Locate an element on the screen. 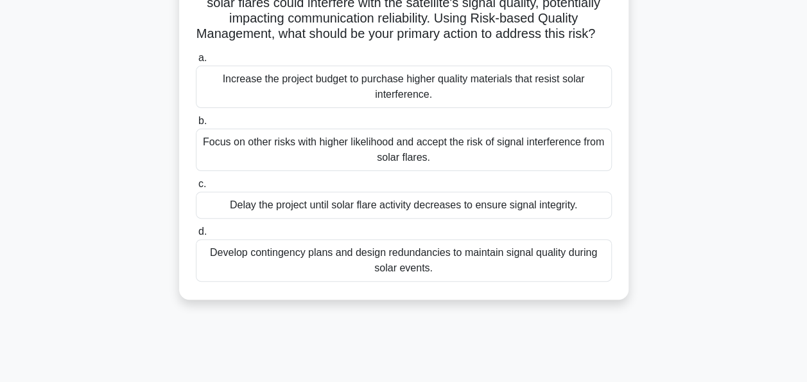 The width and height of the screenshot is (807, 382). div: Increase the project budget to purchase higher quality materials that resist solar interference. is located at coordinates (404, 87).